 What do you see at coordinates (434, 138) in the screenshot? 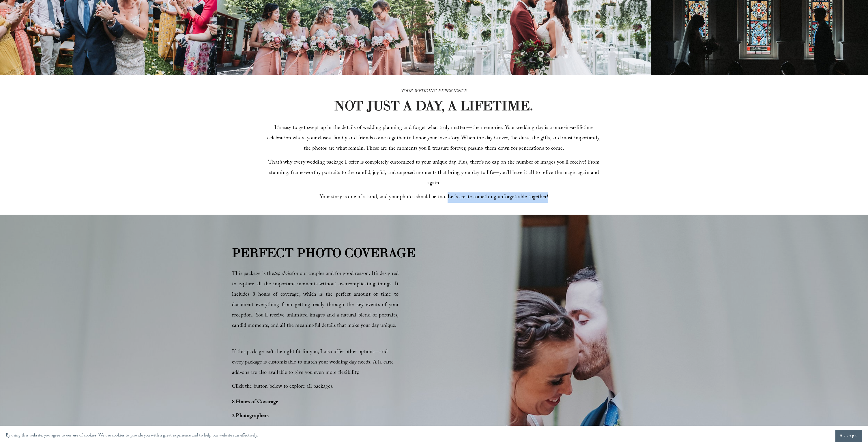
I see `span: It’s easy to get swept up in the details of wedding planning and forget what truly matters—the me...` at bounding box center [434, 138].